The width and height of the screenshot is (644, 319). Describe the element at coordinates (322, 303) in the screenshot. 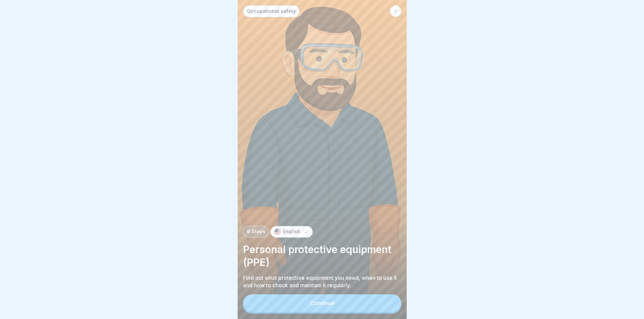

I see `button: Continue` at that location.